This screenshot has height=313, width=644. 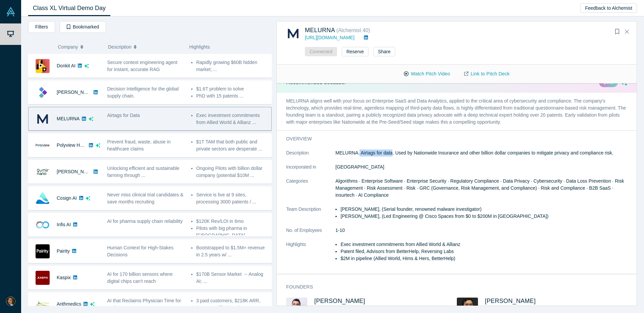 What do you see at coordinates (67, 198) in the screenshot?
I see `a: Cosign AI` at bounding box center [67, 198].